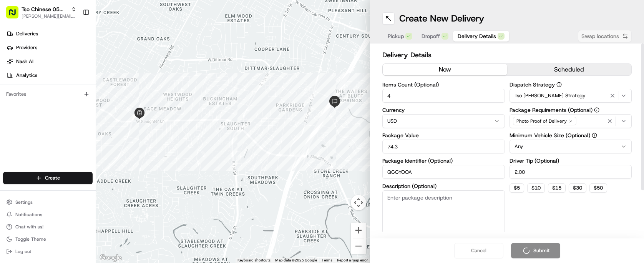 Image resolution: width=644 pixels, height=263 pixels. Describe the element at coordinates (570, 161) in the screenshot. I see `label: Driver Tip (Optional)` at that location.